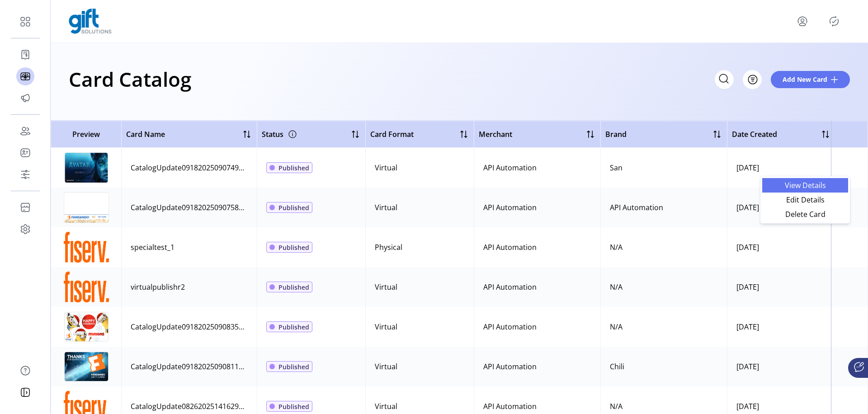  Describe the element at coordinates (189, 407) in the screenshot. I see `div: CatalogUpdate08262025141629038` at that location.